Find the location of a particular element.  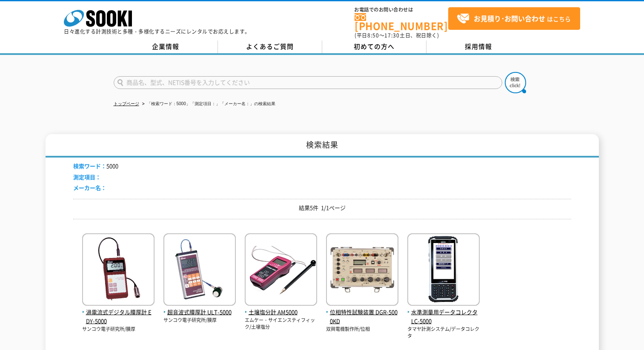

p: 結果5件 1/1ページ is located at coordinates (322, 208).